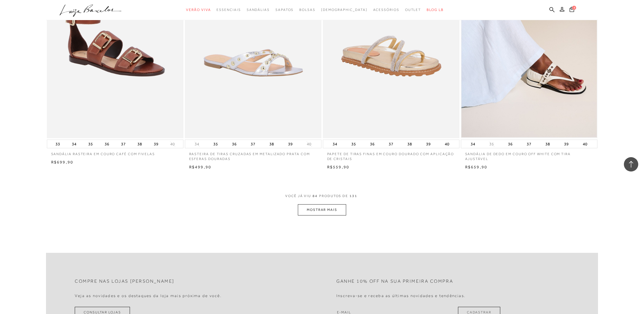  What do you see at coordinates (315, 199) in the screenshot?
I see `span: 84` at bounding box center [315, 199].